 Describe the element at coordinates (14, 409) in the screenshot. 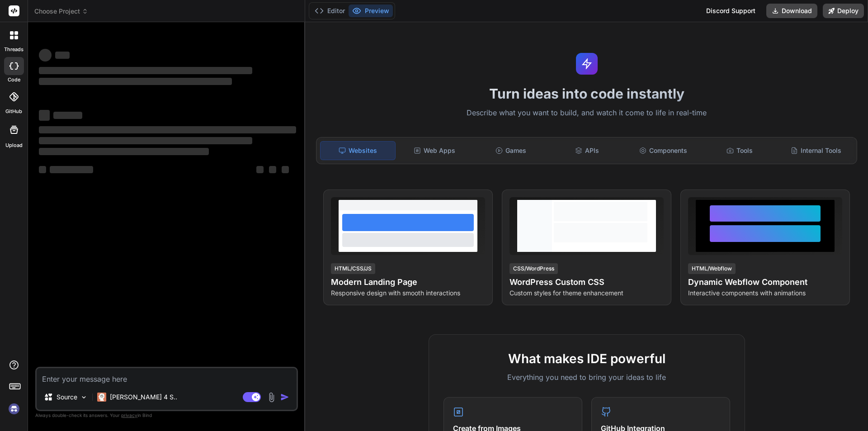

I see `img: signin` at that location.